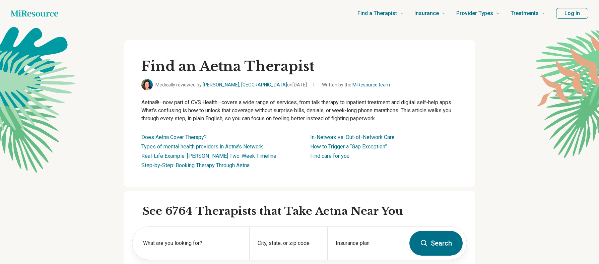 The width and height of the screenshot is (599, 264). Describe the element at coordinates (330, 156) in the screenshot. I see `a: Find care for you` at that location.